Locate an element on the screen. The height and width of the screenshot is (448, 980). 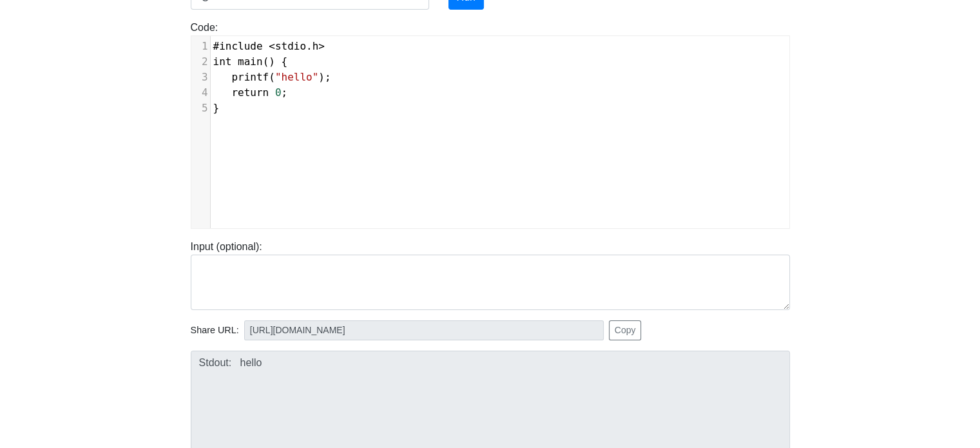
div: 4 is located at coordinates (200, 92).